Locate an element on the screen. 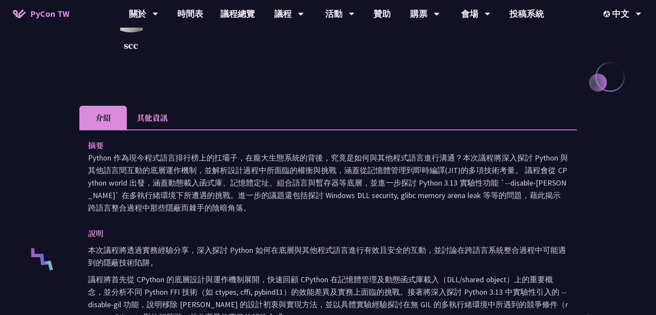 The width and height of the screenshot is (656, 315). p: scc is located at coordinates (131, 45).